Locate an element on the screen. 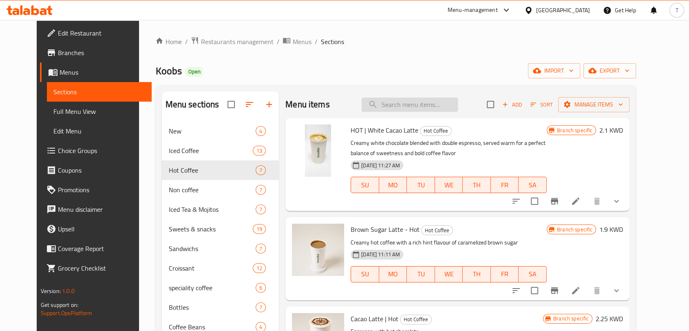 The width and height of the screenshot is (689, 331). span: Branch specific is located at coordinates (575, 130).